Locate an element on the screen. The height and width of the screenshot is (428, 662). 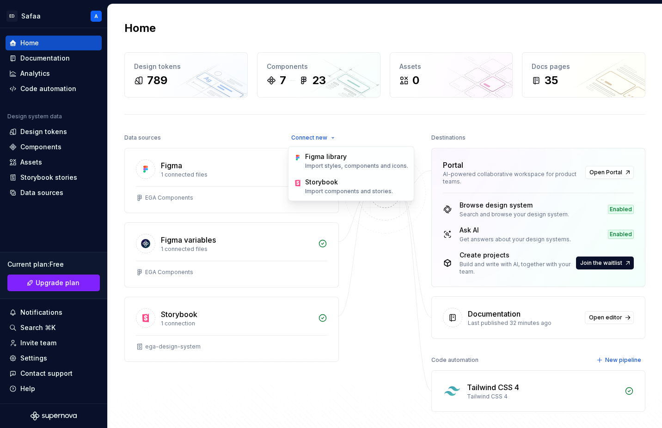
div: Home is located at coordinates (30, 43).